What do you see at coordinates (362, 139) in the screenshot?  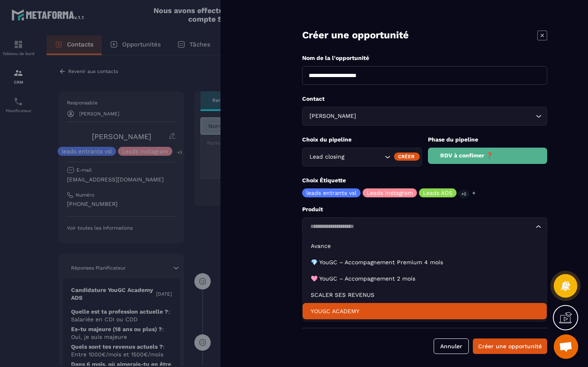 I see `p: Choix du pipeline` at bounding box center [362, 139].